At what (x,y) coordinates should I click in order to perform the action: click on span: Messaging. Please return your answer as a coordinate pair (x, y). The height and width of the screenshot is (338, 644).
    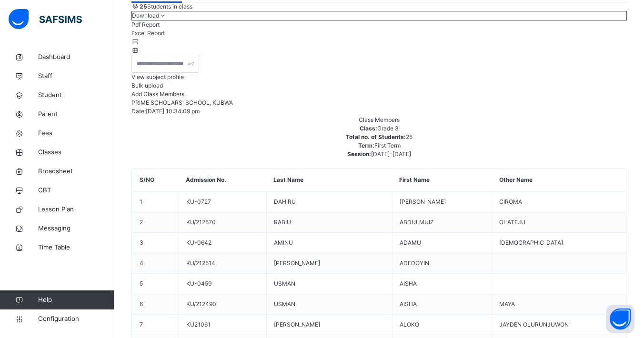
    Looking at the image, I should click on (76, 229).